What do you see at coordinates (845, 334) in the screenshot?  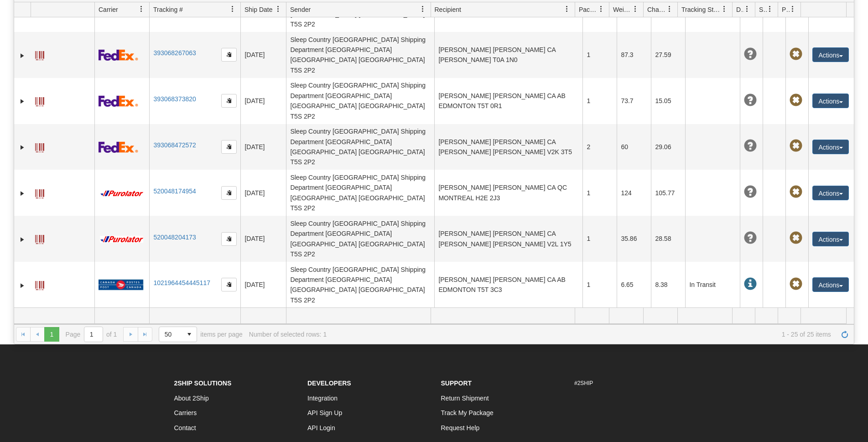 I see `a: Refresh` at bounding box center [845, 334].